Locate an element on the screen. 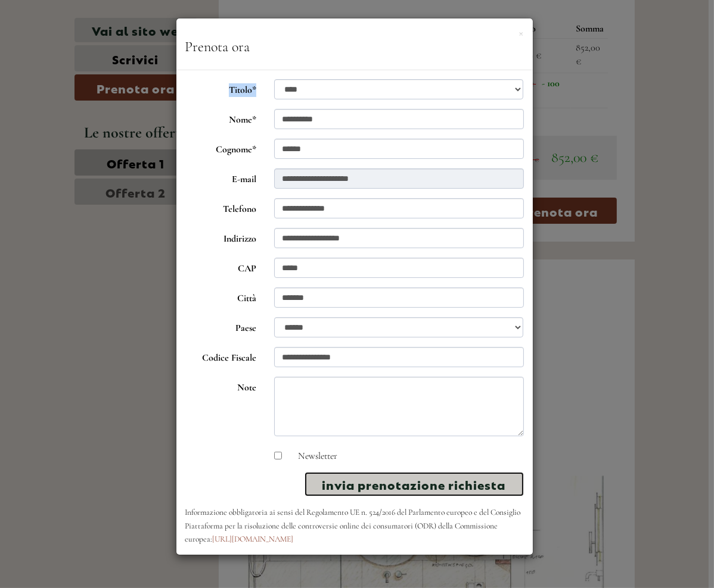 This screenshot has height=588, width=714. label: Città is located at coordinates (221, 297).